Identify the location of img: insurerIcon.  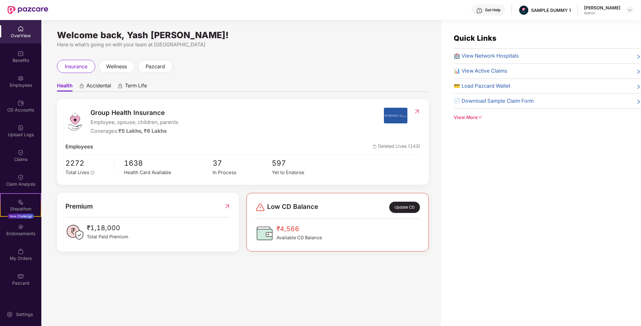
(396, 116).